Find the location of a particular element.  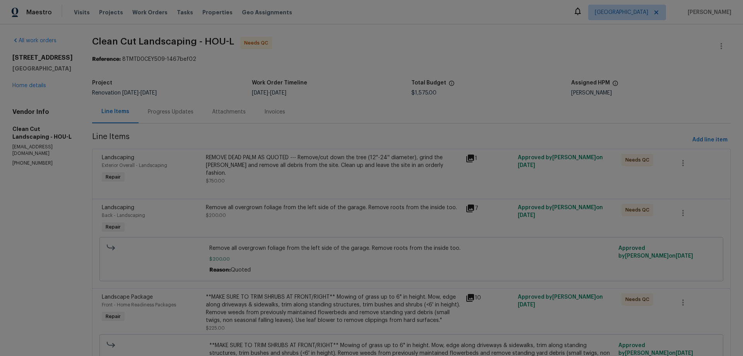

h5: Project is located at coordinates (102, 83).